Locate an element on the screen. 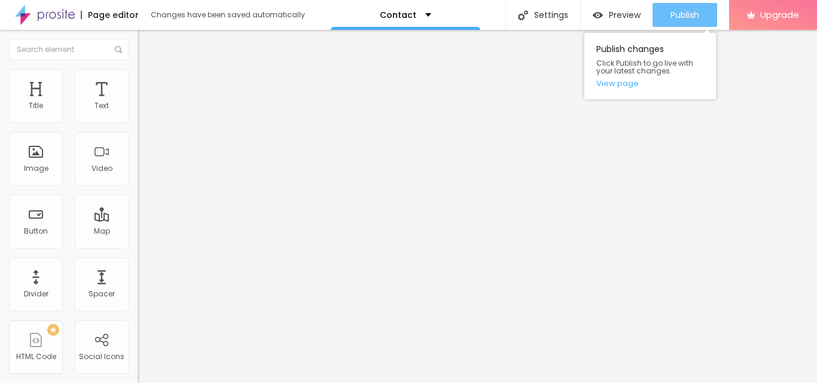 The image size is (817, 383). div: HTML Code is located at coordinates (36, 357).